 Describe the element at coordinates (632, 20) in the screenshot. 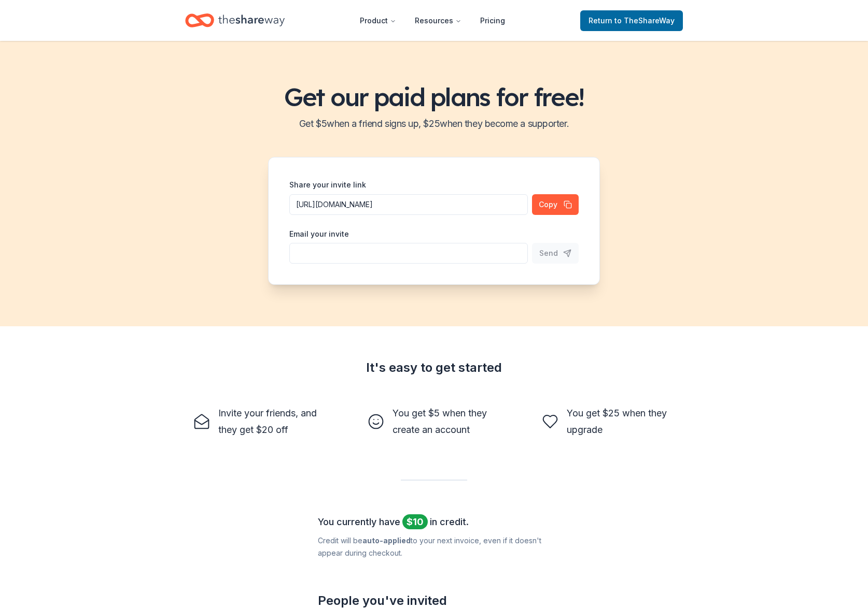

I see `a: Returnto TheShareWay` at that location.